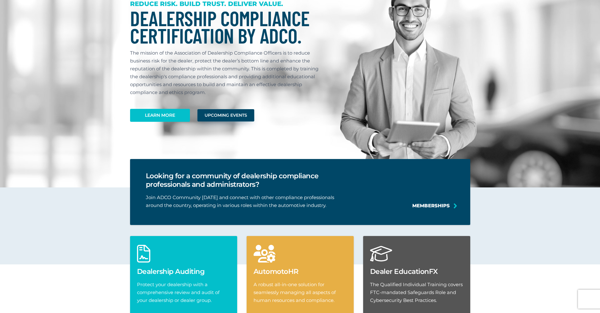 Image resolution: width=600 pixels, height=313 pixels. Describe the element at coordinates (226, 115) in the screenshot. I see `a: Upcoming Events` at that location.